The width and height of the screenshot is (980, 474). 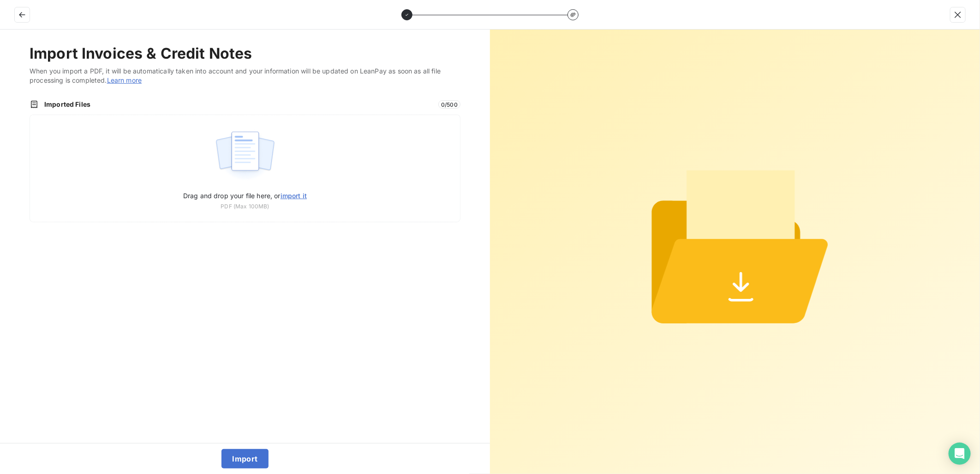 I want to click on button: Import, so click(x=245, y=458).